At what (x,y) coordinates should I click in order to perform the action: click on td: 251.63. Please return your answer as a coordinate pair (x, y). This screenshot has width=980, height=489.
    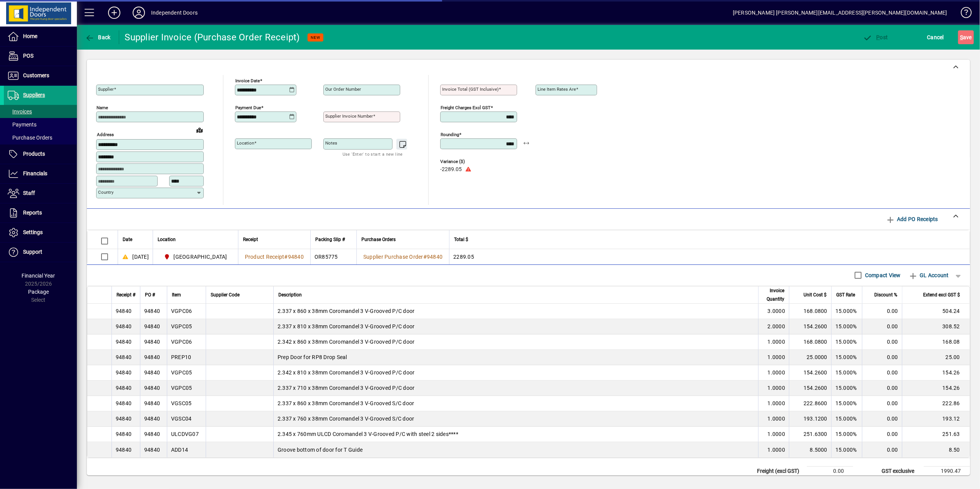
    Looking at the image, I should click on (936, 434).